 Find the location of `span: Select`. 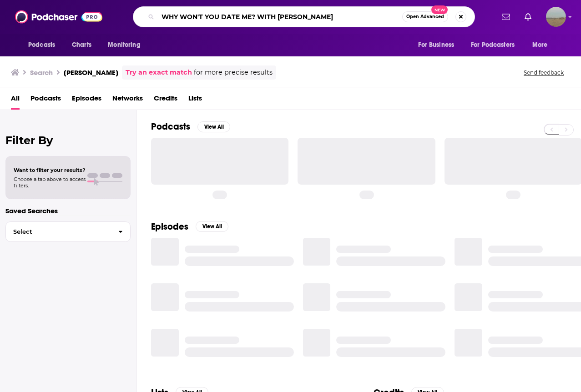

span: Select is located at coordinates (58, 231).